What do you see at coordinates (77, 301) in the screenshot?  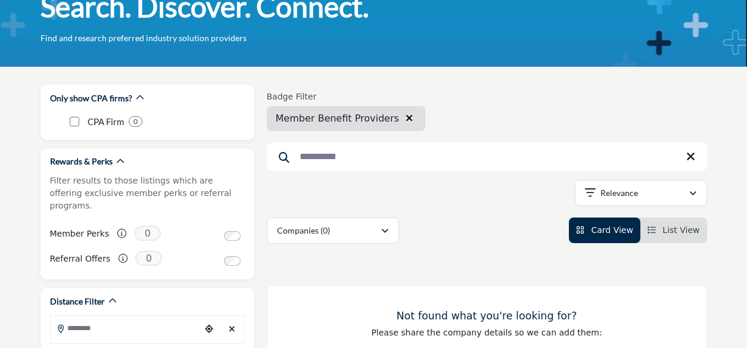 I see `h2: Distance Filter` at bounding box center [77, 301].